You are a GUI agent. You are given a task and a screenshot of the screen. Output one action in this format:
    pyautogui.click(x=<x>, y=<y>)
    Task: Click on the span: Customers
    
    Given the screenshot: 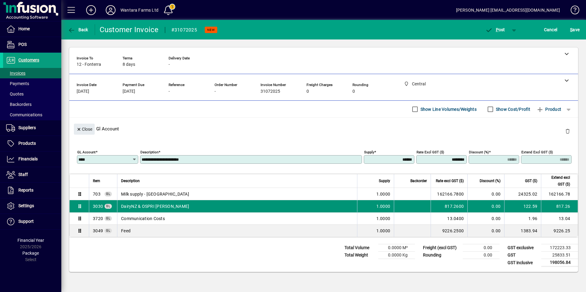 What is the action you would take?
    pyautogui.click(x=29, y=60)
    